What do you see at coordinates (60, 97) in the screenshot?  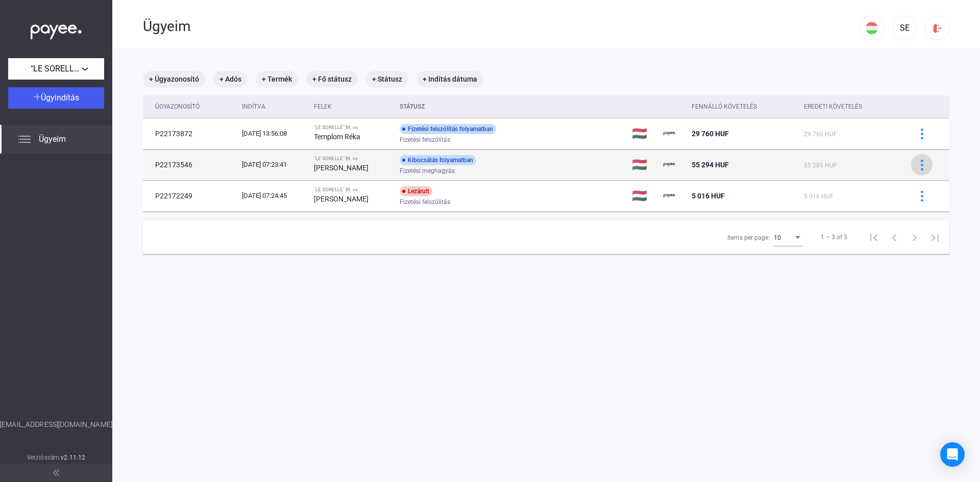 I see `span: Ügyindítás` at bounding box center [60, 97].